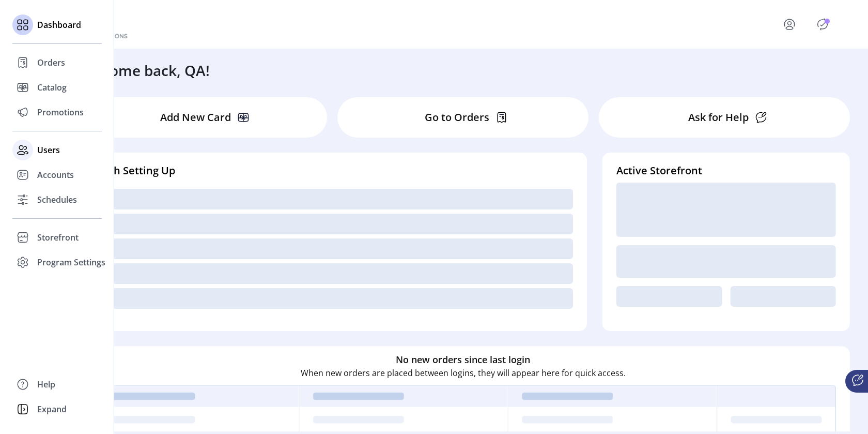 The height and width of the screenshot is (434, 868). Describe the element at coordinates (718, 117) in the screenshot. I see `p: Ask for Help` at that location.